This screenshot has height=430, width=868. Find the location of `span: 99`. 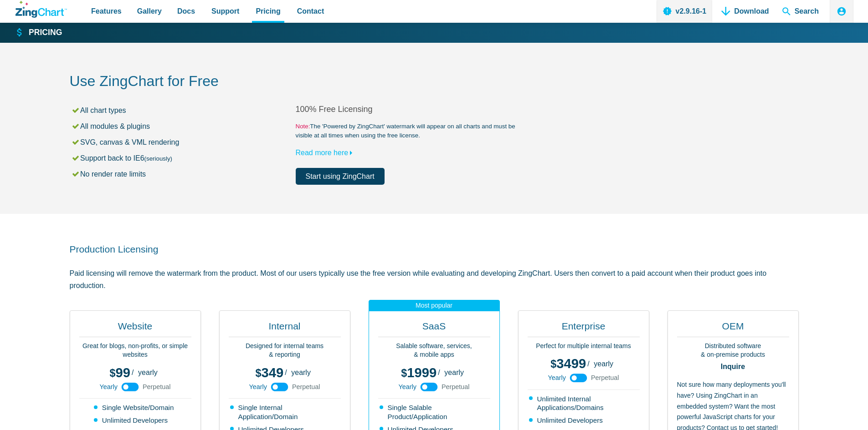

span: 99 is located at coordinates (120, 373).